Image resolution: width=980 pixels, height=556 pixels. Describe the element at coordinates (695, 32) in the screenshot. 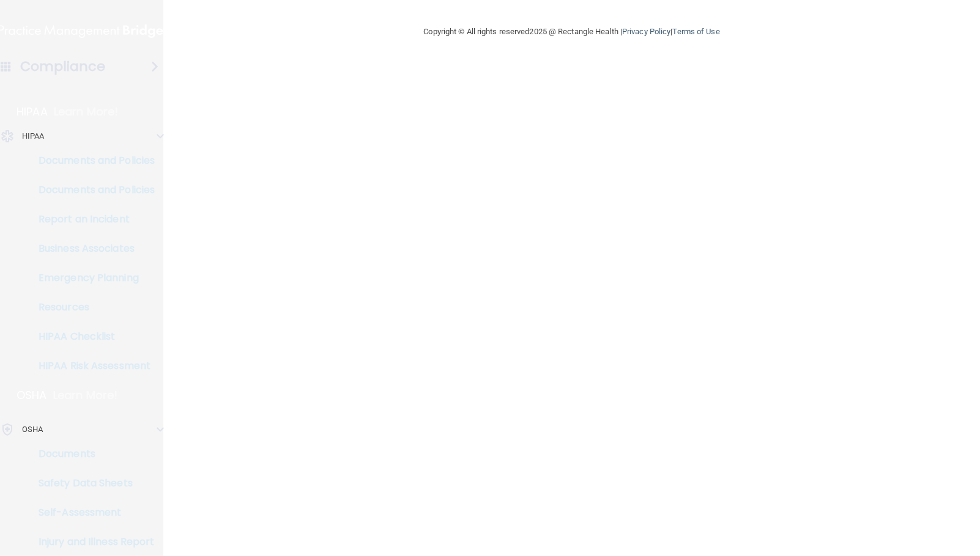

I see `a: Terms of Use` at that location.